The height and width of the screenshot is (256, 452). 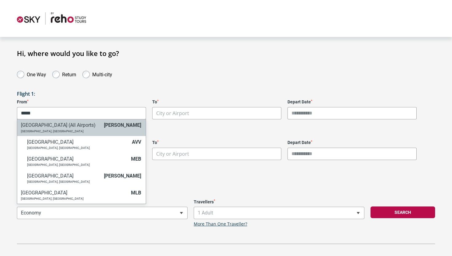 I want to click on label: Return, so click(x=69, y=74).